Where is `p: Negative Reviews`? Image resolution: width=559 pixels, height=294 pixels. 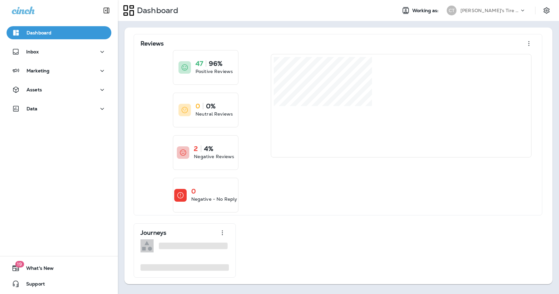
p: Negative Reviews is located at coordinates (214, 156).